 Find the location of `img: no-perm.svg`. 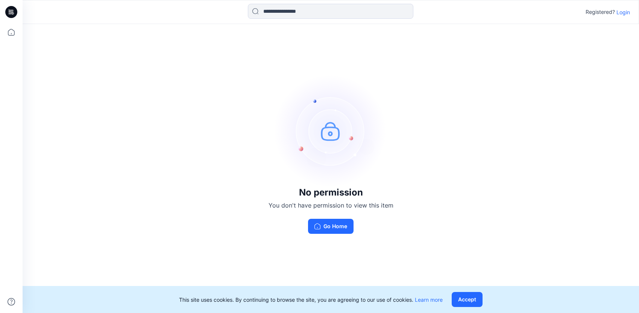

img: no-perm.svg is located at coordinates (331, 131).